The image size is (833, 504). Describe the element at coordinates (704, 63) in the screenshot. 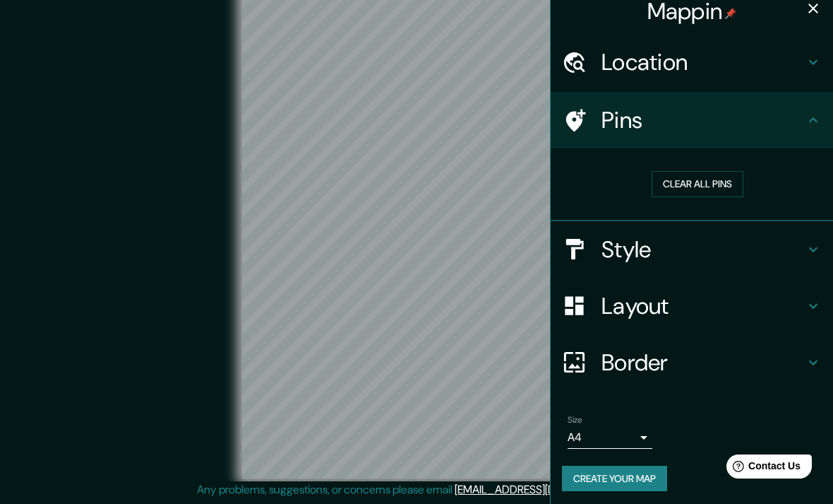

I see `h4: Location` at that location.